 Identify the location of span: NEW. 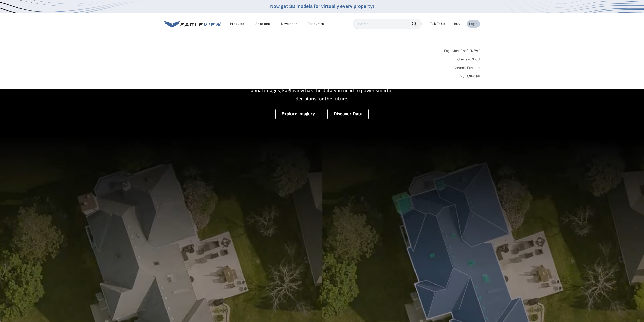
(475, 51).